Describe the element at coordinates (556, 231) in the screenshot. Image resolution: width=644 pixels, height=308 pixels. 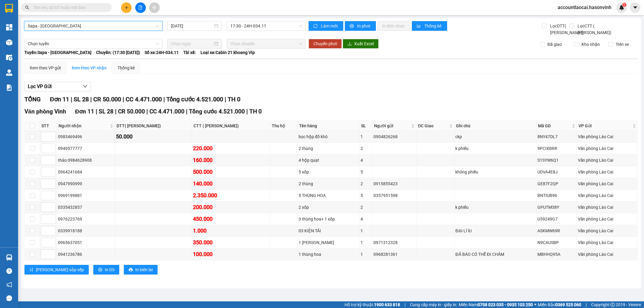
I see `div: ASKMW69R` at that location.